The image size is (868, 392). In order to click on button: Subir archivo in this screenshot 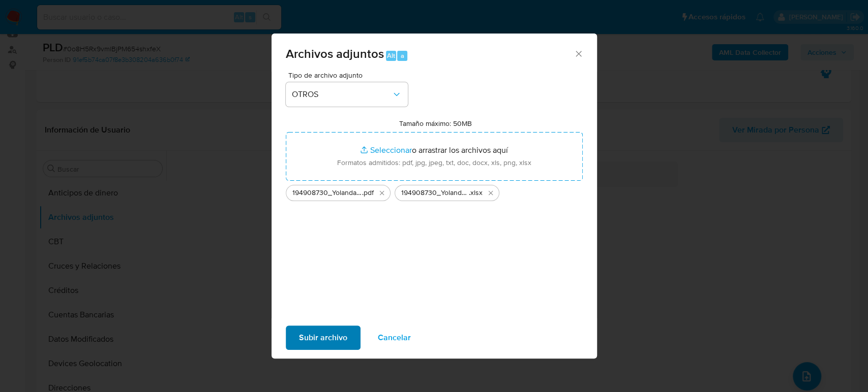, I will do `click(323, 338)`.